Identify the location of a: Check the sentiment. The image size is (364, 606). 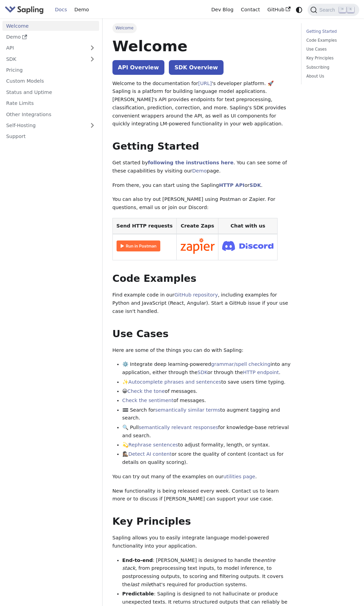
(148, 401).